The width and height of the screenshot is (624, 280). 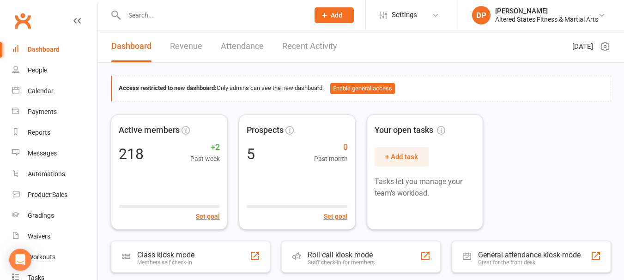 What do you see at coordinates (529, 263) in the screenshot?
I see `div: Great for the front desk` at bounding box center [529, 263].